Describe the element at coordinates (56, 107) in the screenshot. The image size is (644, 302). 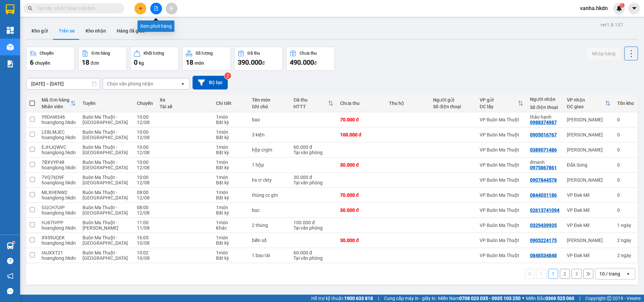
I see `div: Nhân viên` at that location.